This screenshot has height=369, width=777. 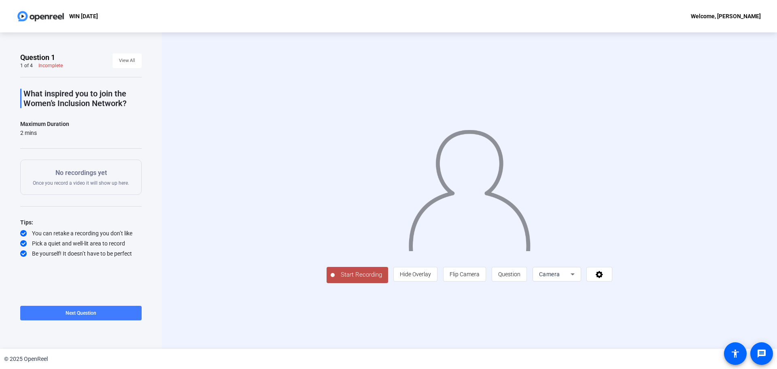 What do you see at coordinates (83, 98) in the screenshot?
I see `p: What inspired you to join the Women’s Inclusion Network?` at bounding box center [83, 98].